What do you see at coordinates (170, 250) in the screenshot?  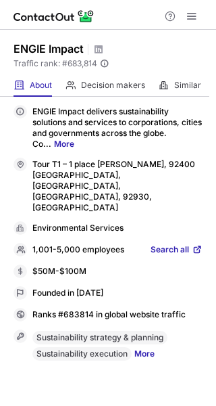 I see `span: Search all` at bounding box center [170, 250].